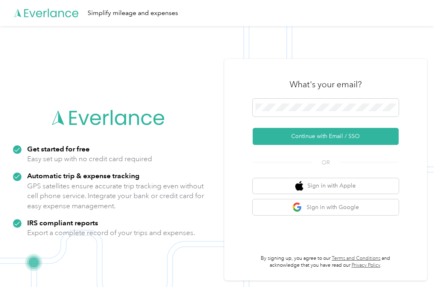 Image resolution: width=438 pixels, height=287 pixels. Describe the element at coordinates (326, 261) in the screenshot. I see `p: By signing up, you agree to our and acknowledge that you have read our .` at that location.